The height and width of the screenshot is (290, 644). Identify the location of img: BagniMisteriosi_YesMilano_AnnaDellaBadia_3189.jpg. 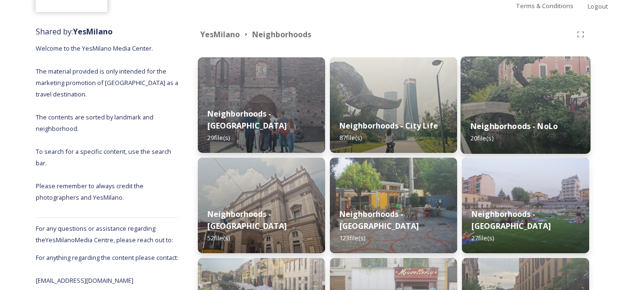
(526, 205).